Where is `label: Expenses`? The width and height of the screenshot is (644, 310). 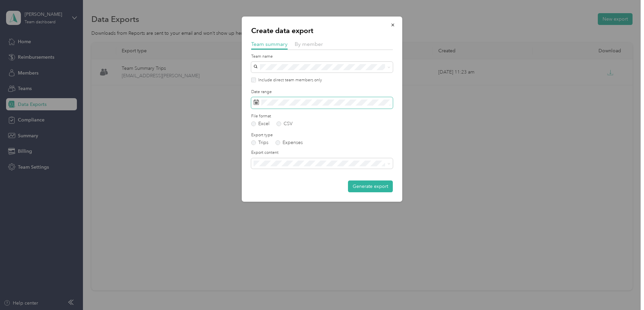 label: Expenses is located at coordinates (289, 142).